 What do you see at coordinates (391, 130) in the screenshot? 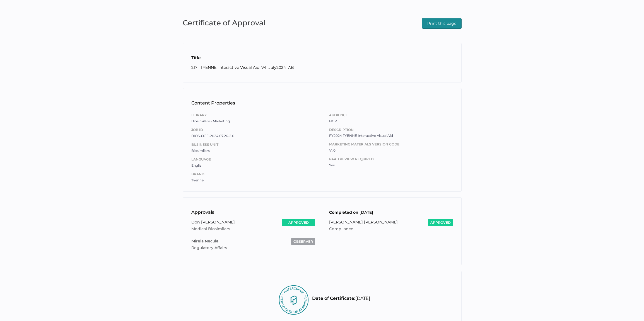
I see `span: Description` at bounding box center [391, 130].